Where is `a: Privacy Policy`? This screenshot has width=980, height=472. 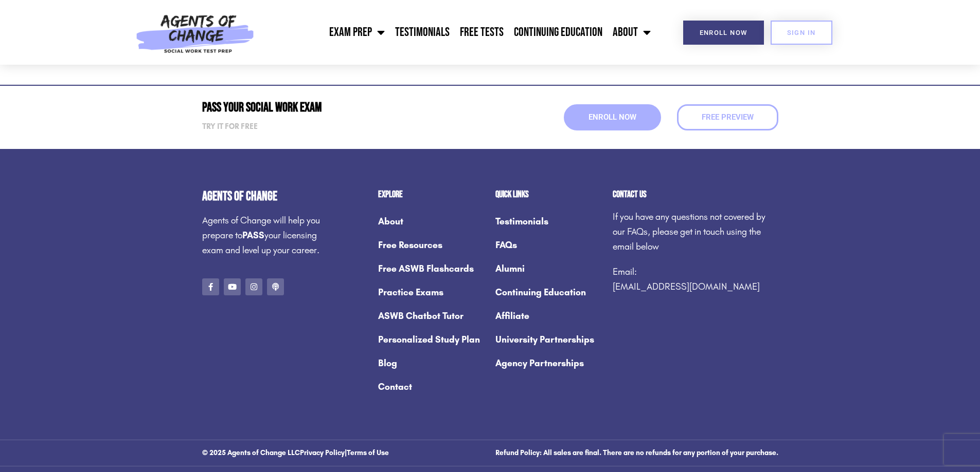 a: Privacy Policy is located at coordinates (322, 453).